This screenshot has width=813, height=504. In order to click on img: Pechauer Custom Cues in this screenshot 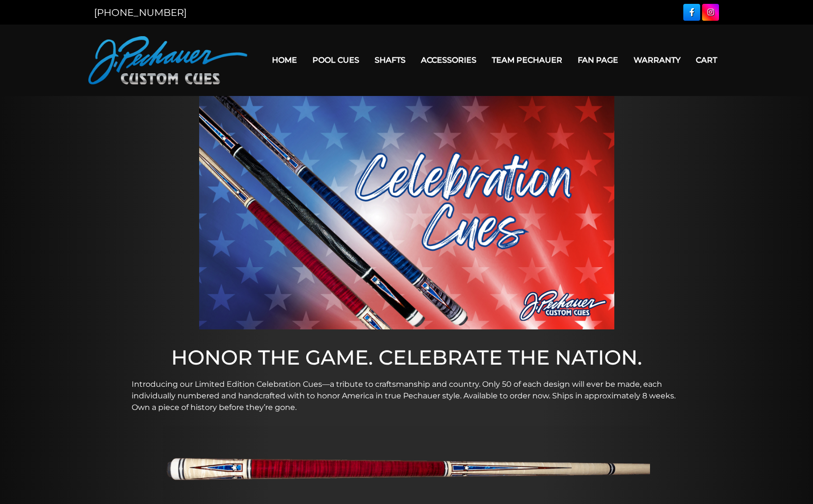, I will do `click(168, 60)`.